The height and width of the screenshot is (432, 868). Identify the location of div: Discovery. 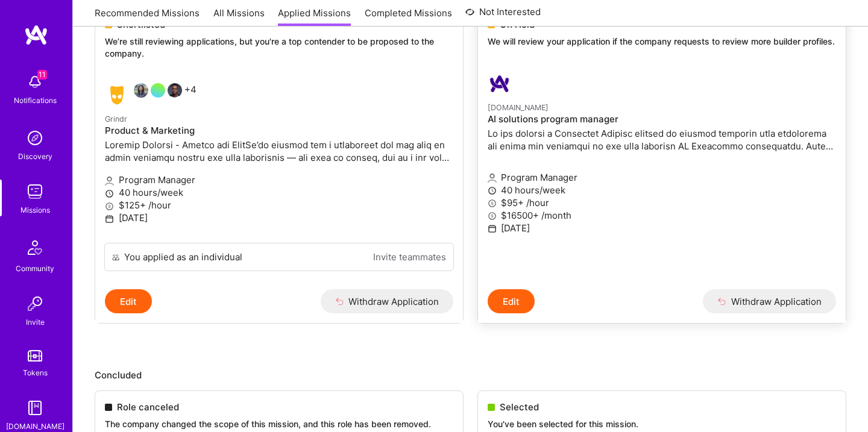
(35, 156).